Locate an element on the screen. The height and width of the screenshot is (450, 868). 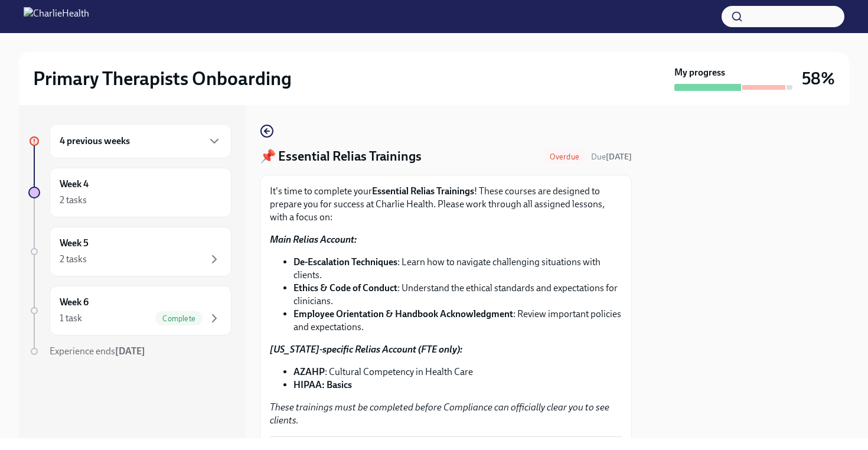
li: : Cultural Competency in Health Care is located at coordinates (458, 372).